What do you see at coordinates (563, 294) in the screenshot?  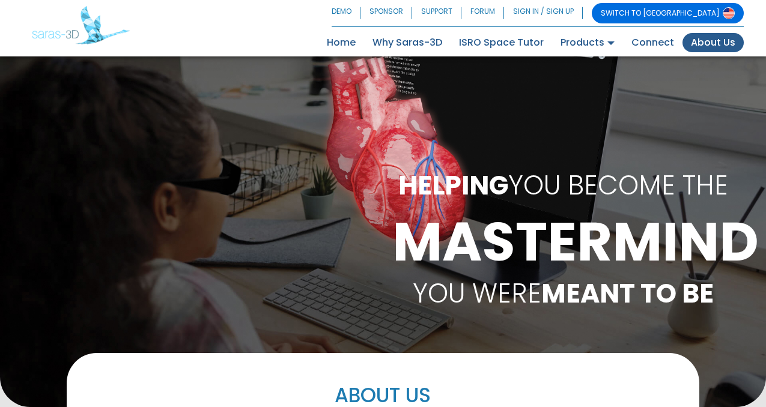 I see `p: YOU WERE` at bounding box center [563, 294].